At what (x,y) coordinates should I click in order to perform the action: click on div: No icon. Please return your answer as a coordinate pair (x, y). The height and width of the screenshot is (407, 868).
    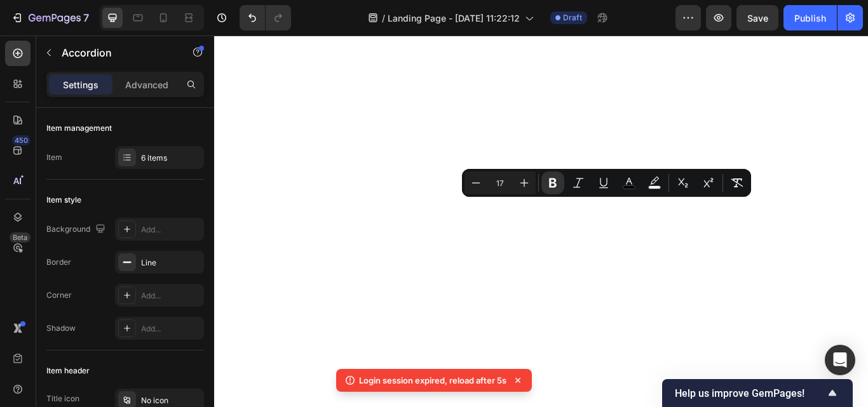
    Looking at the image, I should click on (171, 401).